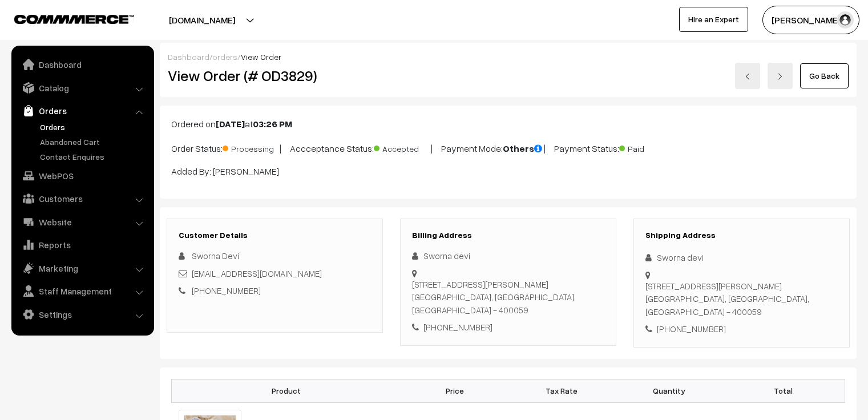  What do you see at coordinates (275, 235) in the screenshot?
I see `h3: Customer Details` at bounding box center [275, 235].